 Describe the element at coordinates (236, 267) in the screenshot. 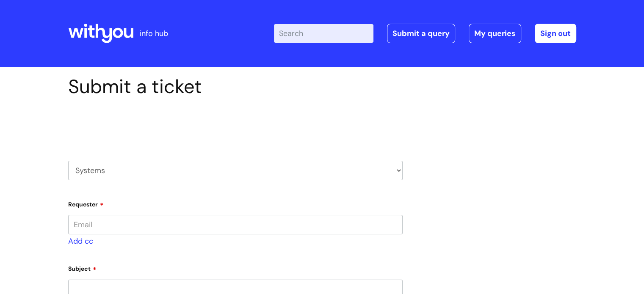

I see `label: Subject` at that location.